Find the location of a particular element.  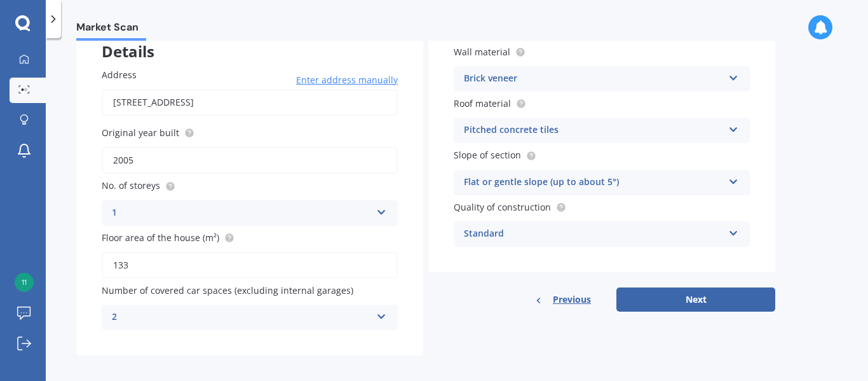

span: Floor area of the house (m²) is located at coordinates (160, 238).